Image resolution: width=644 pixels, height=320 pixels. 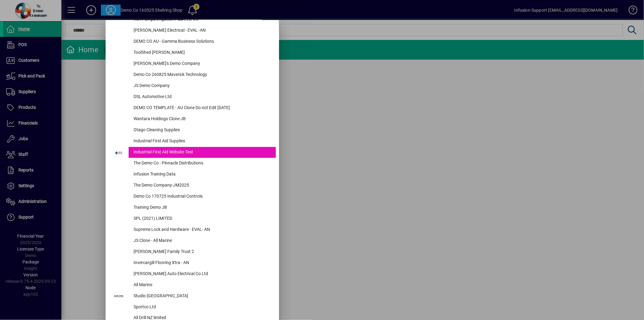 I want to click on button: Wantara Holdings Clone JB, so click(x=192, y=119).